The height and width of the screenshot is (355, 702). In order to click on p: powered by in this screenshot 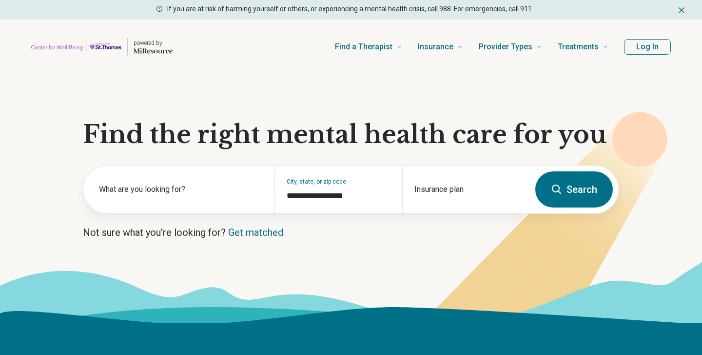, I will do `click(153, 43)`.